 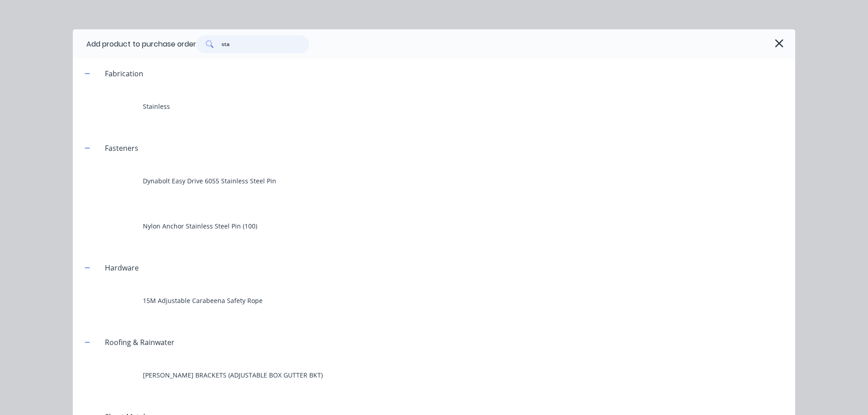 What do you see at coordinates (265, 44) in the screenshot?
I see `input: Search products...` at bounding box center [265, 44].